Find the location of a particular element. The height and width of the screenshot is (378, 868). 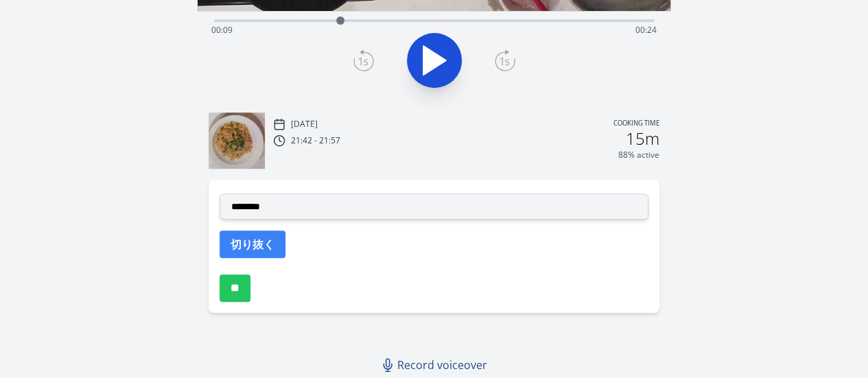

p: 21:42 - 21:57 is located at coordinates (316, 140).